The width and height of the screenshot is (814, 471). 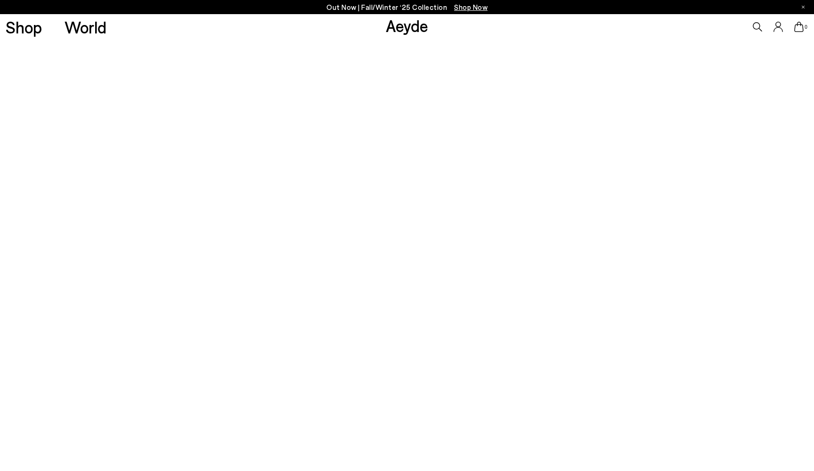 I want to click on span: Navigate to /collections/new-in, so click(x=470, y=7).